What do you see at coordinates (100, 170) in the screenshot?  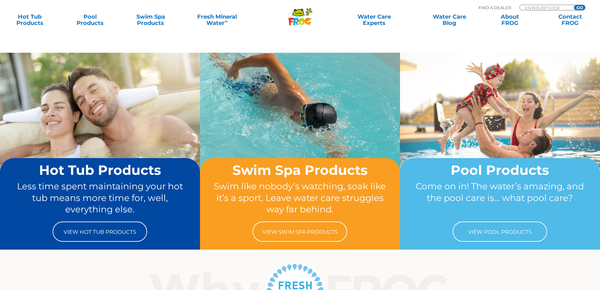 I see `h2: Hot Tub Products` at bounding box center [100, 170].